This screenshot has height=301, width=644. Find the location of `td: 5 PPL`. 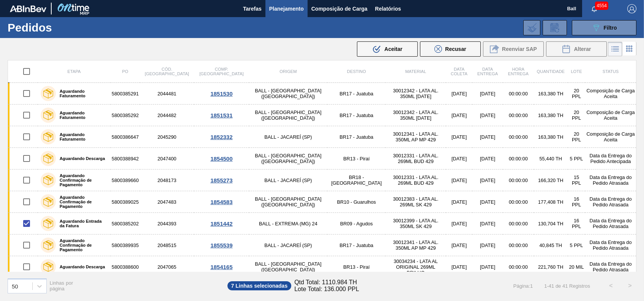

td: 5 PPL is located at coordinates (577, 245).